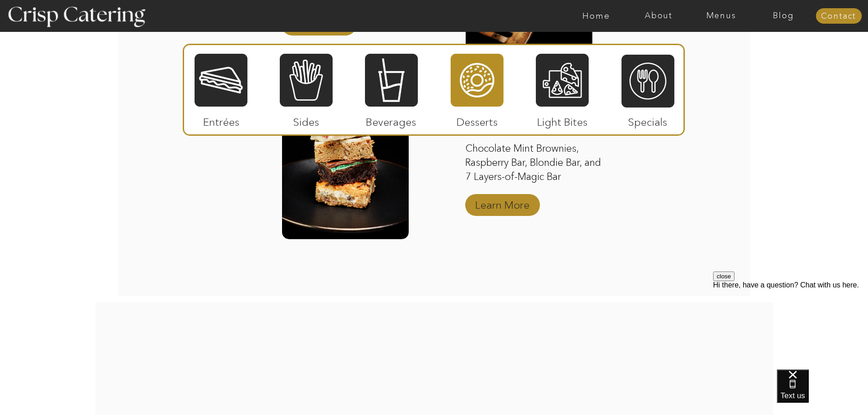  What do you see at coordinates (721, 16) in the screenshot?
I see `nav: Menus` at bounding box center [721, 16].